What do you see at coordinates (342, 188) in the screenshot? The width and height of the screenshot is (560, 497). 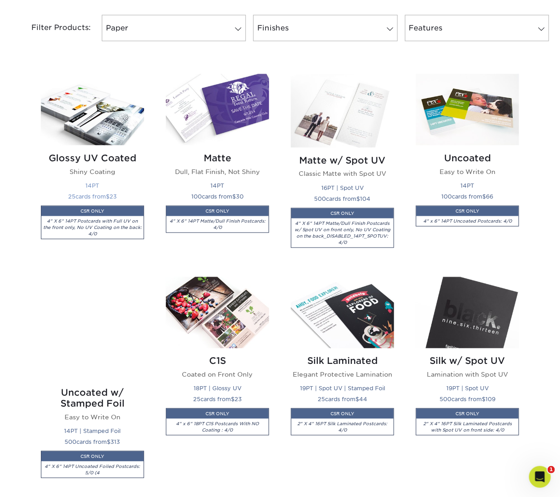 I see `small: 16PT | Spot UV` at bounding box center [342, 188].